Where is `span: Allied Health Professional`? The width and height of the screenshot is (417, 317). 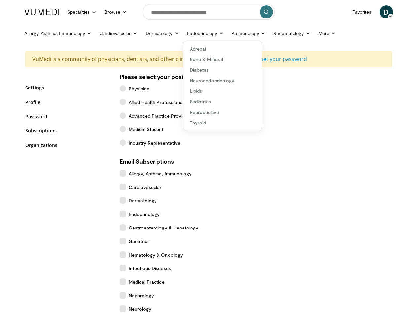 span: Allied Health Professional is located at coordinates (156, 102).